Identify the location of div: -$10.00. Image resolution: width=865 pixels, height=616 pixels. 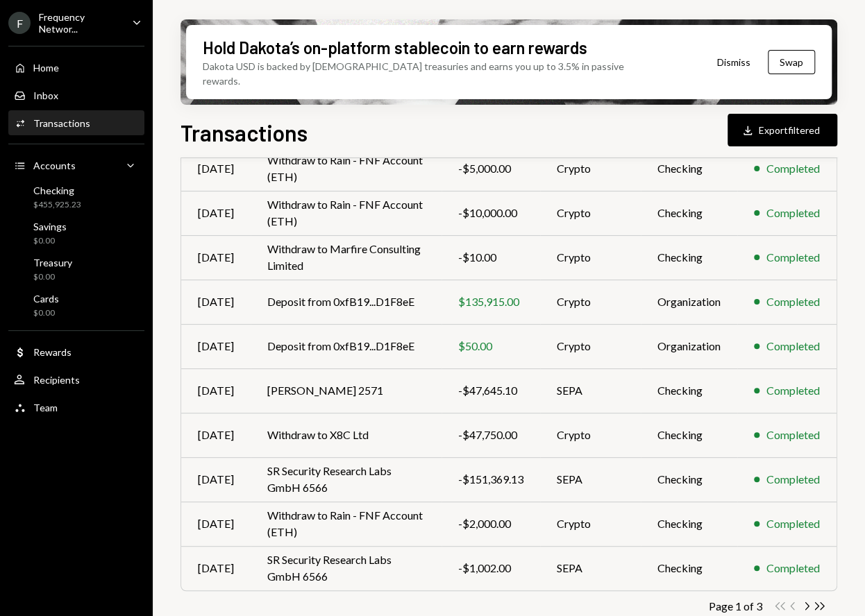
(491, 257).